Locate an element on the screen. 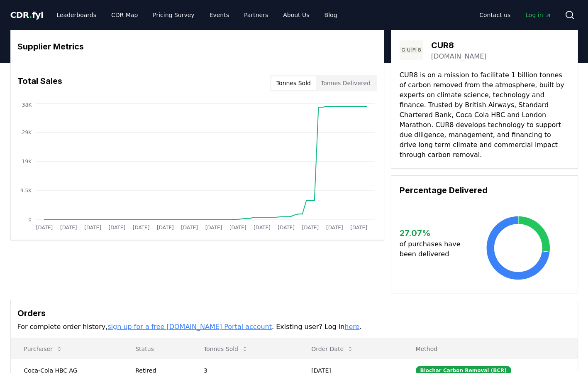 This screenshot has height=373, width=588. button: Order Date is located at coordinates (332, 349).